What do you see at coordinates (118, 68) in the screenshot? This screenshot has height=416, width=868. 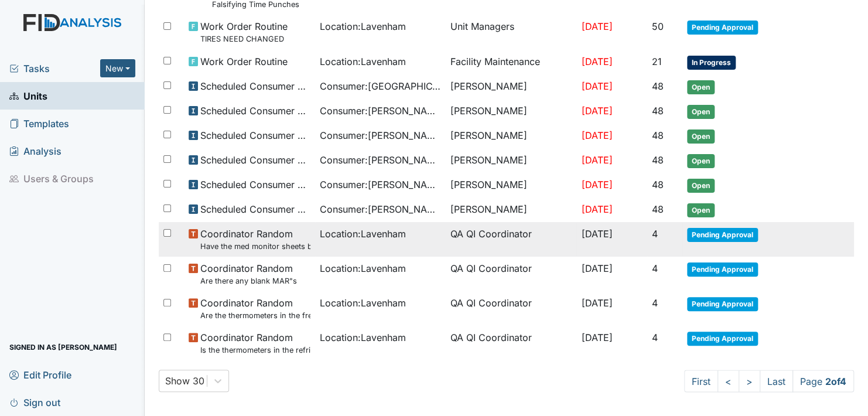 I see `button: New` at bounding box center [118, 68].